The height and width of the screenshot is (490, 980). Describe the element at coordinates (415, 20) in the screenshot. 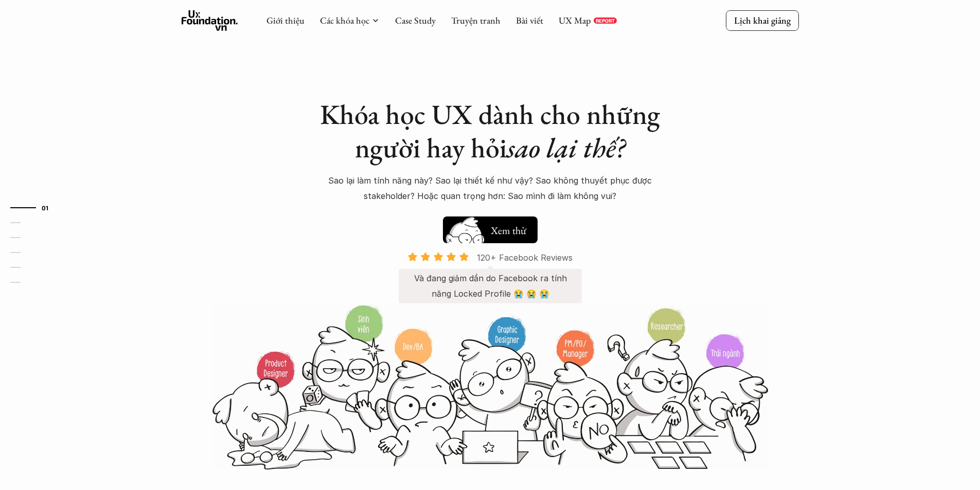

I see `a: Case Study` at that location.